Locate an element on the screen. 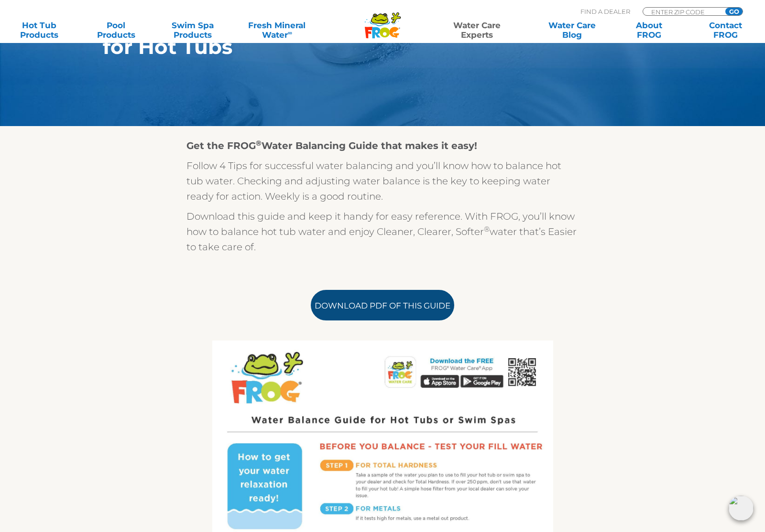 Image resolution: width=765 pixels, height=532 pixels. input: GO is located at coordinates (734, 12).